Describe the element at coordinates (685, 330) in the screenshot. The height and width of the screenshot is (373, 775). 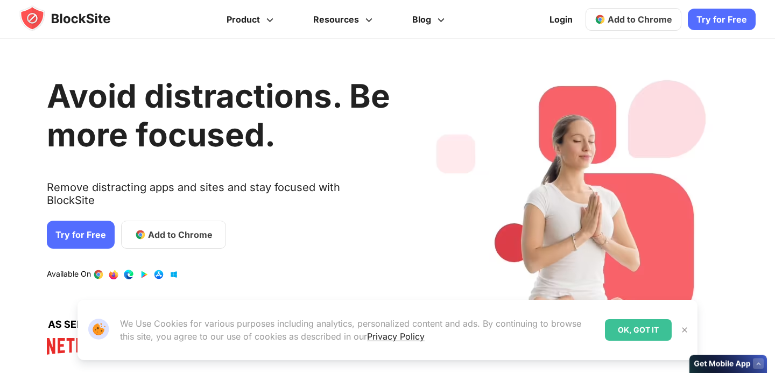
I see `img: Close` at that location.